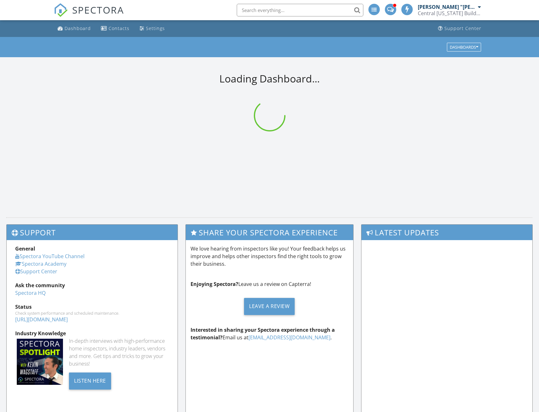  Describe the element at coordinates (119, 28) in the screenshot. I see `div: Contacts` at that location.